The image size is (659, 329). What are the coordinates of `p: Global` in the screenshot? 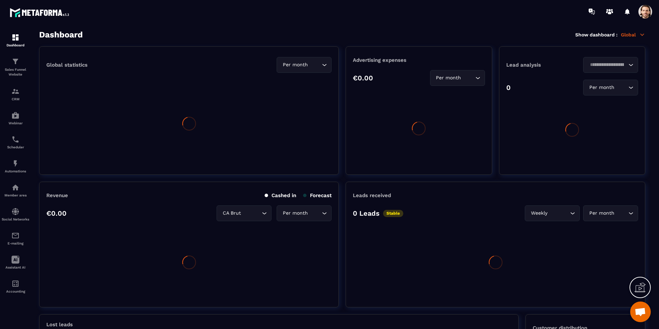 It's located at (633, 35).